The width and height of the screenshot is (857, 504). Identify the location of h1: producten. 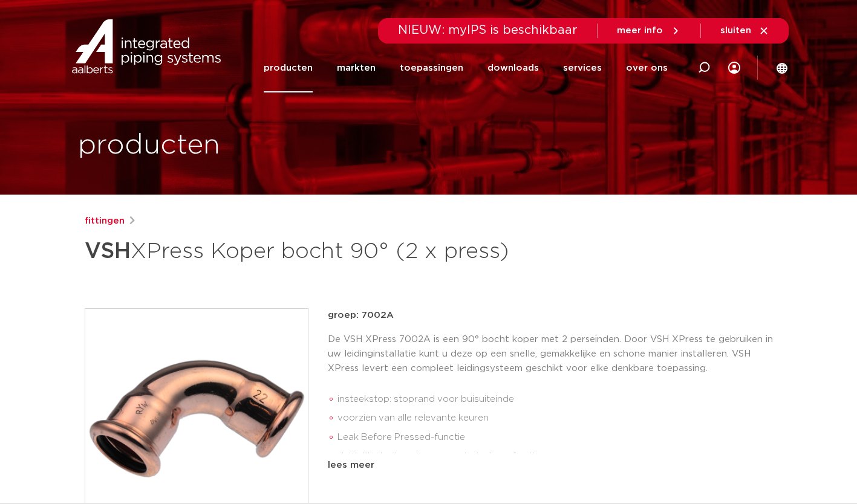
(149, 145).